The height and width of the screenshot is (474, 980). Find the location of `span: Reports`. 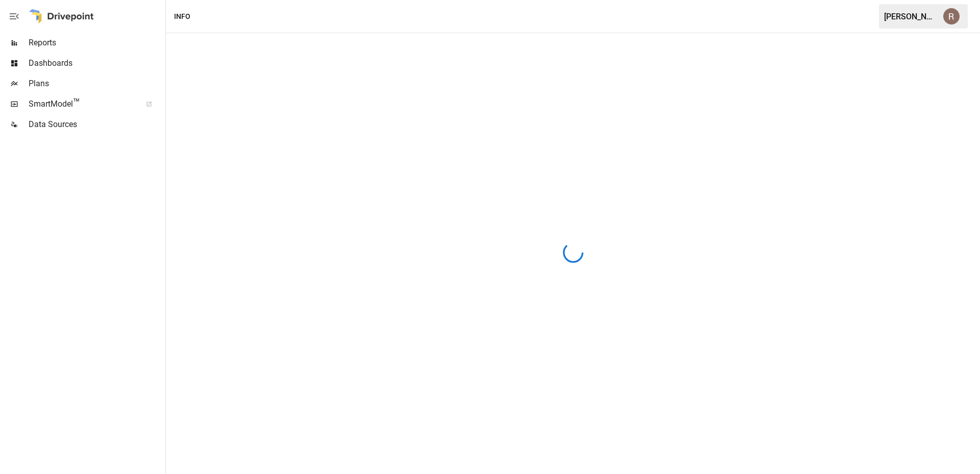

span: Reports is located at coordinates (96, 43).